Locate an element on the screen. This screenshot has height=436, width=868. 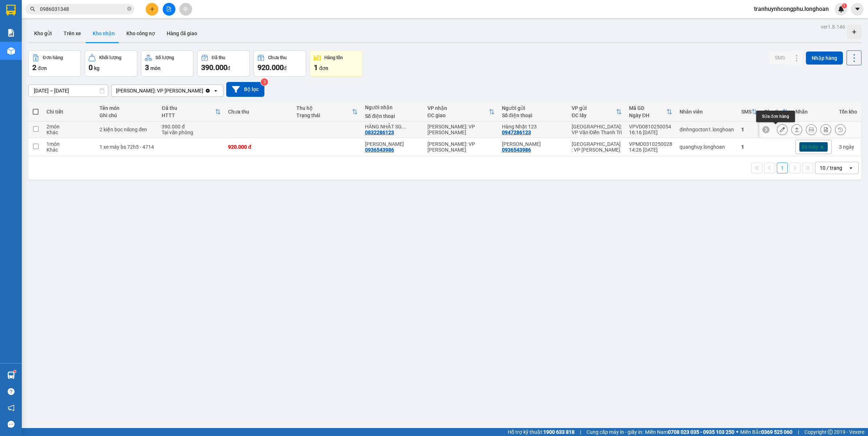
button: aim is located at coordinates (186, 9).